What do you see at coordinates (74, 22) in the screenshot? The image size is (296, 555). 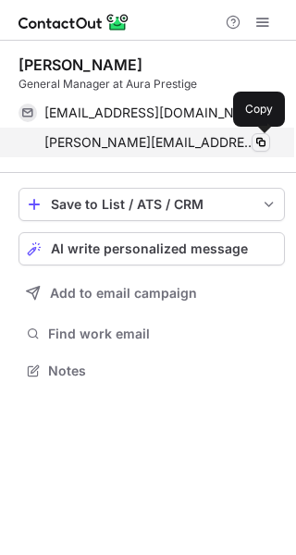 I see `img: ContactOut v5.3.10` at bounding box center [74, 22].